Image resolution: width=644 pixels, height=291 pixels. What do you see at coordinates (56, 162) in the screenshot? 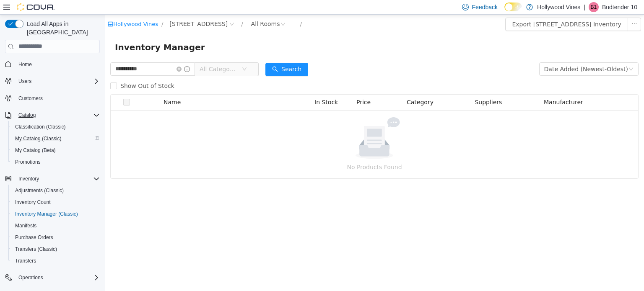
I see `button: Promotions` at bounding box center [56, 162].